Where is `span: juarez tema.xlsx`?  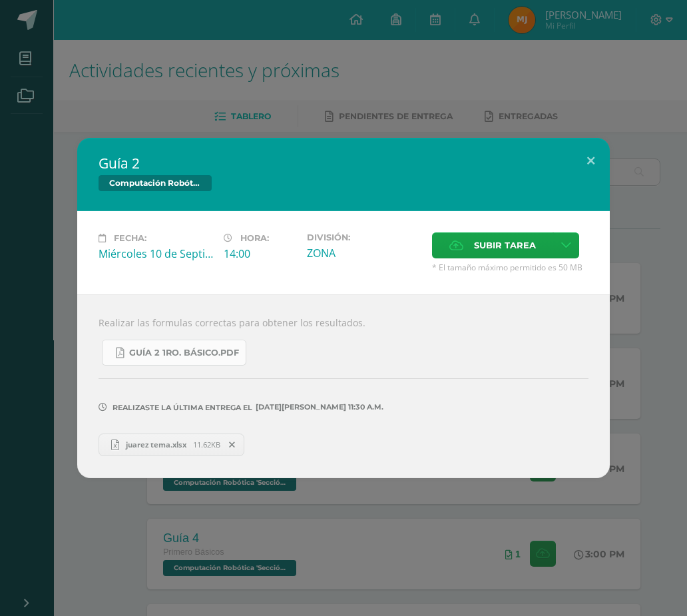
span: juarez tema.xlsx is located at coordinates (156, 445).